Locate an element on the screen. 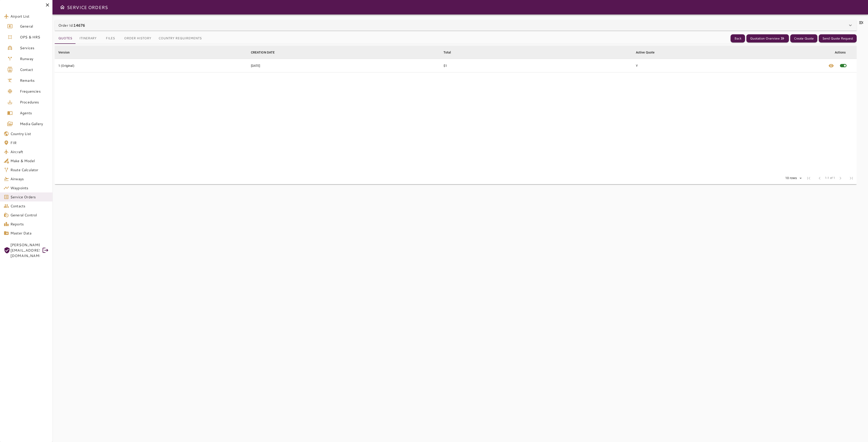 Image resolution: width=868 pixels, height=442 pixels. span: Remarks is located at coordinates (35, 80).